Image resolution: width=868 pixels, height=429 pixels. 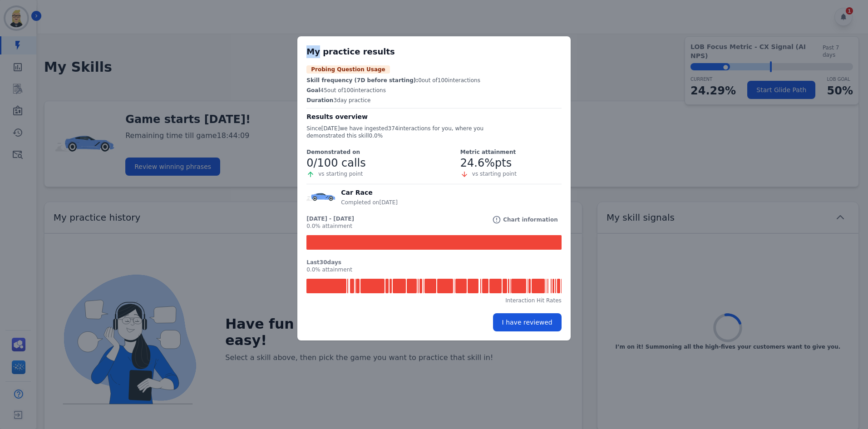 What do you see at coordinates (530, 220) in the screenshot?
I see `p: Chart information` at bounding box center [530, 220].